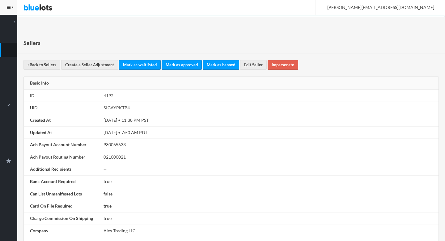 The image size is (445, 241). Describe the element at coordinates (270, 96) in the screenshot. I see `td: 4192` at that location.